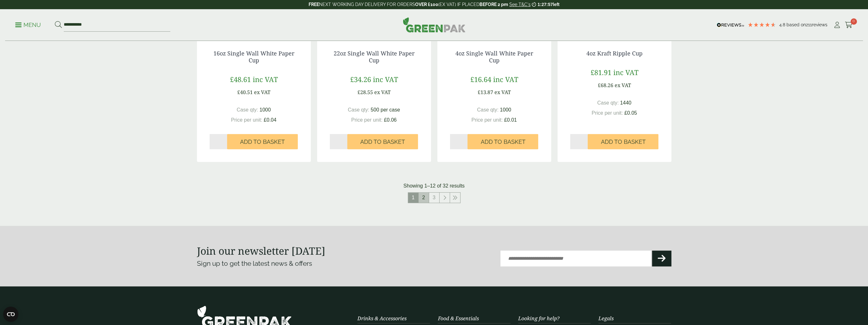 Image resolution: width=868 pixels, height=325 pixels. What do you see at coordinates (556, 4) in the screenshot?
I see `span: left` at bounding box center [556, 4].